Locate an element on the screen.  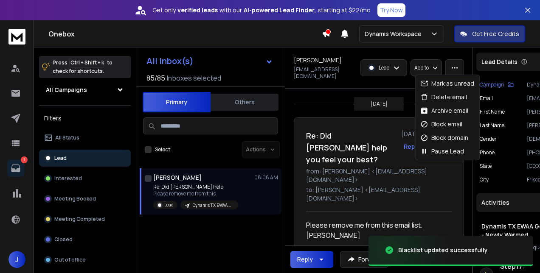
strong: AI-powered Lead Finder, is located at coordinates (280, 10).